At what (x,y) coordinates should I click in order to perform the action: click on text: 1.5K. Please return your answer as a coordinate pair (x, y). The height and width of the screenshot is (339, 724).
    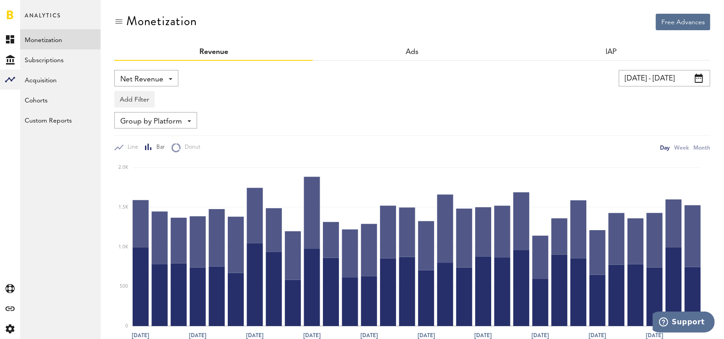
    Looking at the image, I should click on (124, 207).